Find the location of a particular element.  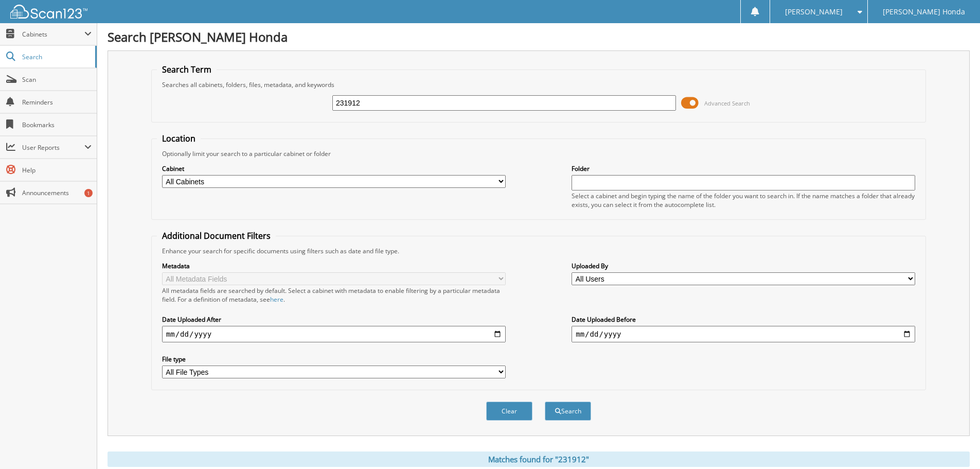

label: Folder is located at coordinates (744, 168).